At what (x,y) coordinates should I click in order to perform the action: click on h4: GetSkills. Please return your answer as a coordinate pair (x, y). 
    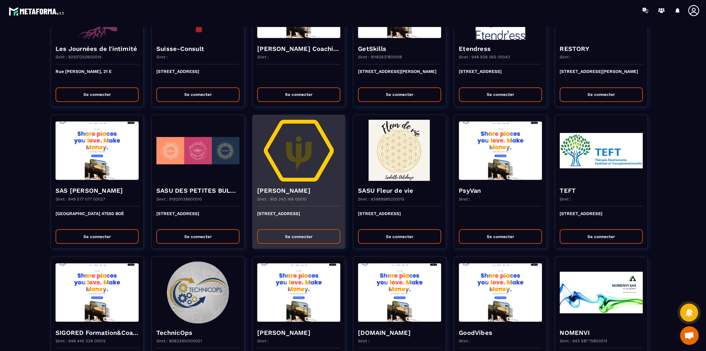
    Looking at the image, I should click on (400, 49).